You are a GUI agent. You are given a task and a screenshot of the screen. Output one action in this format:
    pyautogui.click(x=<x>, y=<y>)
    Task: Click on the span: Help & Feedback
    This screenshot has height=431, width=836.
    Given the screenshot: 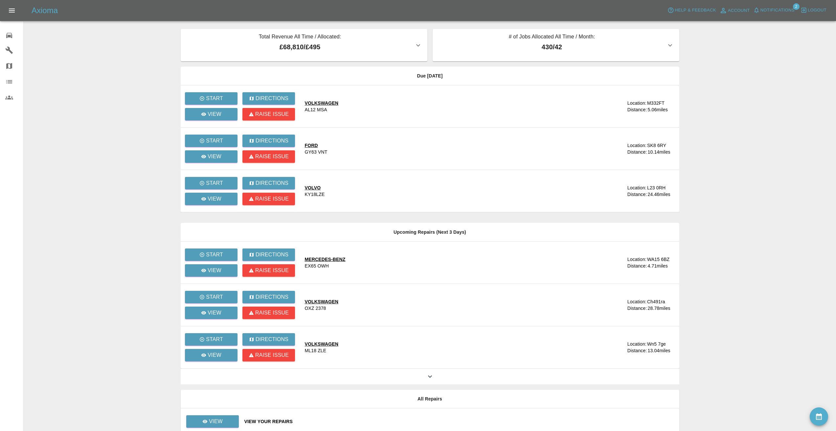 What is the action you would take?
    pyautogui.click(x=695, y=10)
    